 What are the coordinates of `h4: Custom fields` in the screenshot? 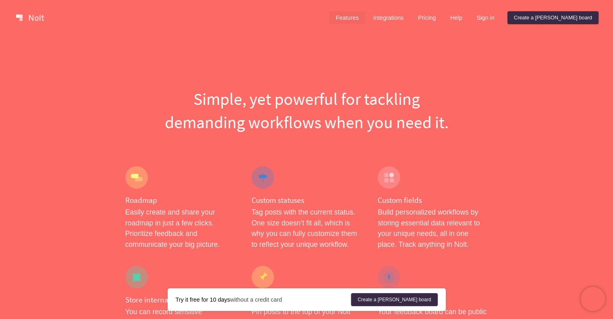 It's located at (432, 200).